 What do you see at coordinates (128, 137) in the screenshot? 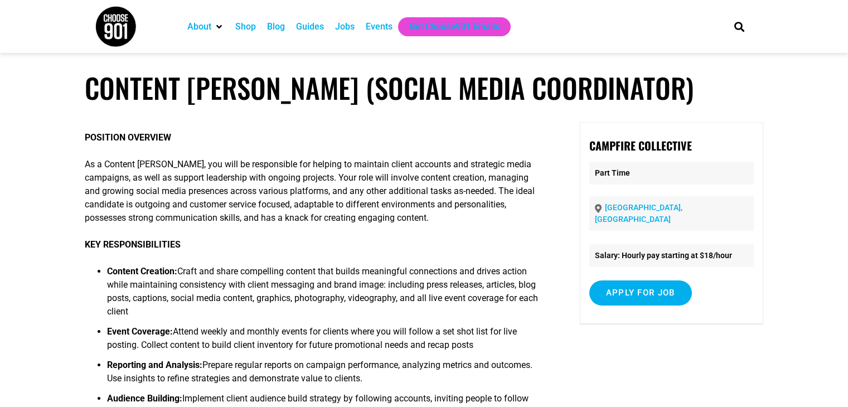
I see `strong: POSITION OVERVIEW` at bounding box center [128, 137].